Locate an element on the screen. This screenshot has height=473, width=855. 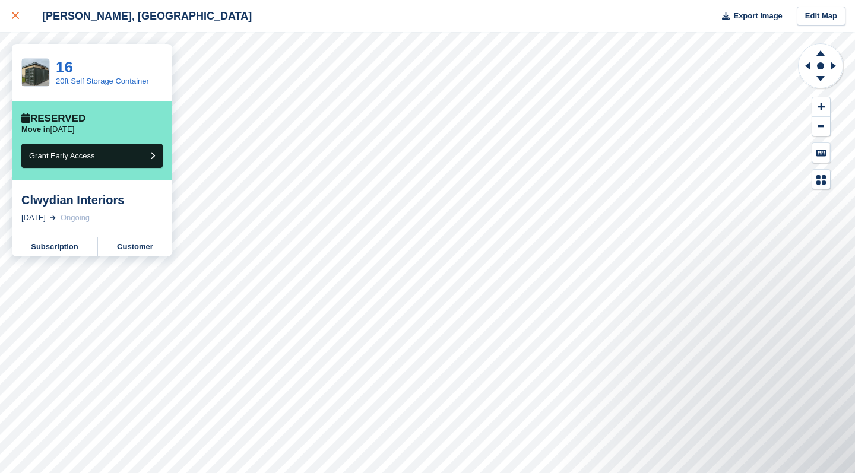
a: 16 is located at coordinates (64, 67).